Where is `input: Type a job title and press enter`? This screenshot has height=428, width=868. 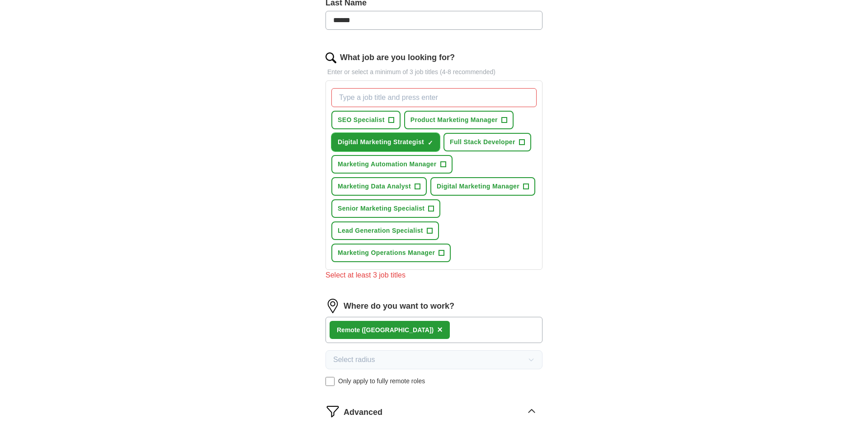 input: Type a job title and press enter is located at coordinates (434, 98).